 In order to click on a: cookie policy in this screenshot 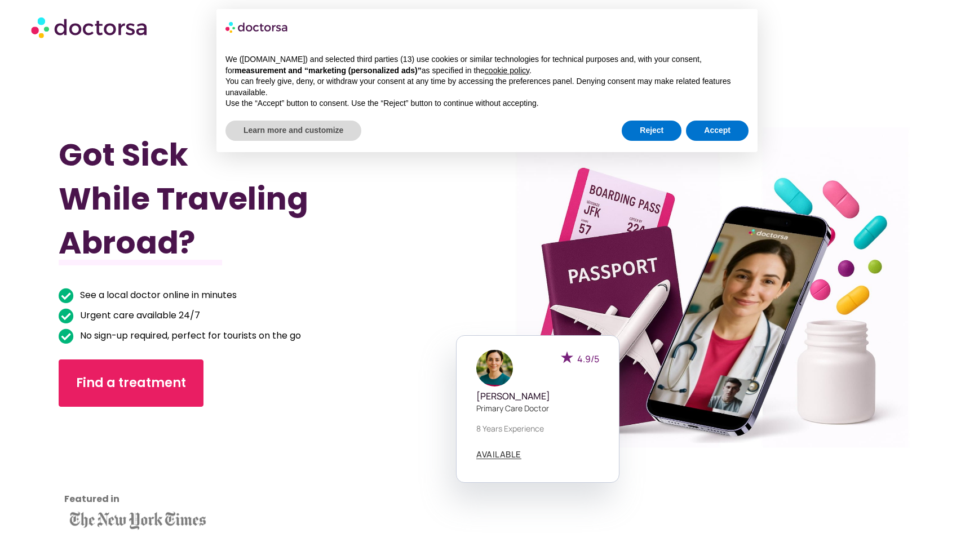, I will do `click(507, 70)`.